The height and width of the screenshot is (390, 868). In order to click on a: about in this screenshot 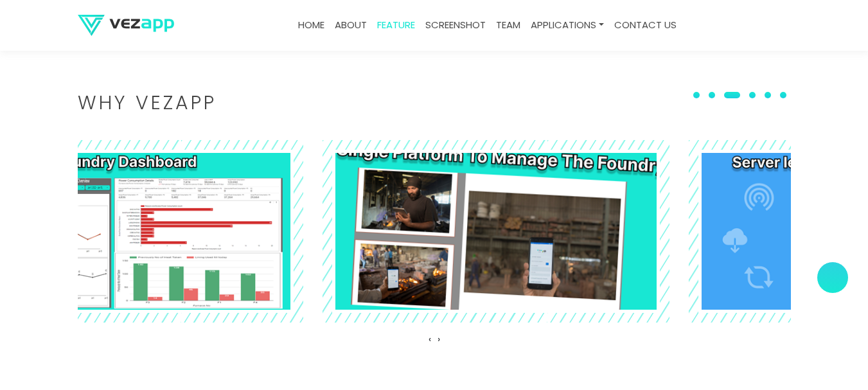, I will do `click(351, 25)`.